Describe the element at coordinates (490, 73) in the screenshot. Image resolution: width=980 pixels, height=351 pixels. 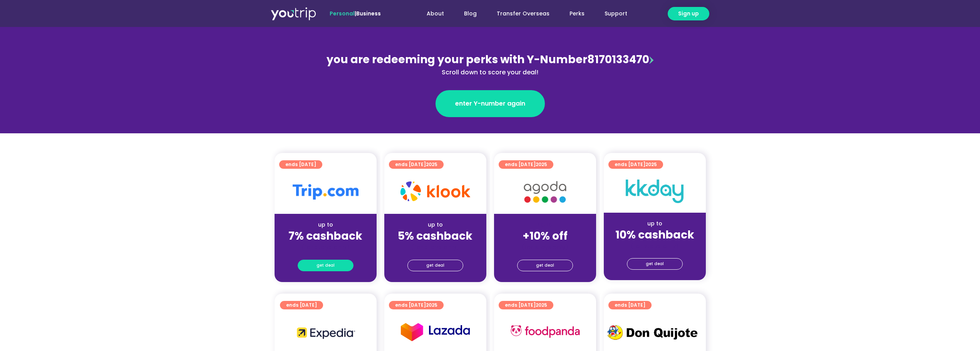
I see `div: Scroll down to score your deal!` at that location.